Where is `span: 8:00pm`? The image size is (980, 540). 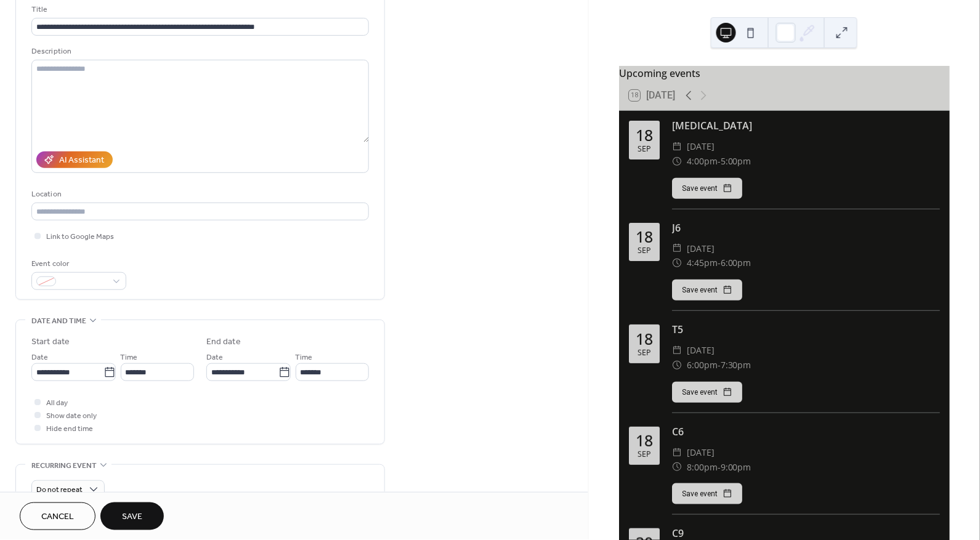 span: 8:00pm is located at coordinates (702, 467).